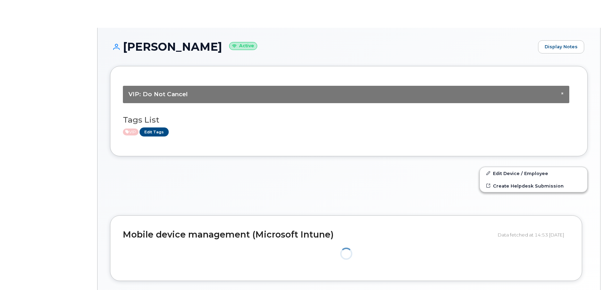 The height and width of the screenshot is (290, 604). I want to click on button: Close, so click(562, 93).